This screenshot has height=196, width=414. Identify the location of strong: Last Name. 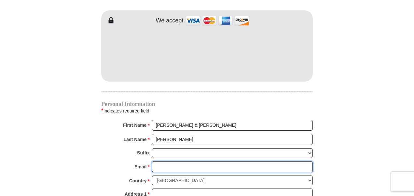
(135, 140).